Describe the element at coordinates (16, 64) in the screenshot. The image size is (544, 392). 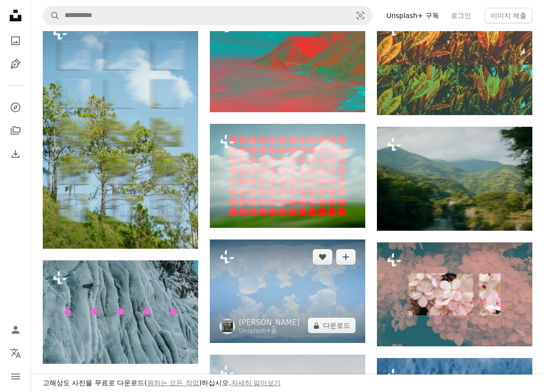
I see `a: 일러스트` at that location.